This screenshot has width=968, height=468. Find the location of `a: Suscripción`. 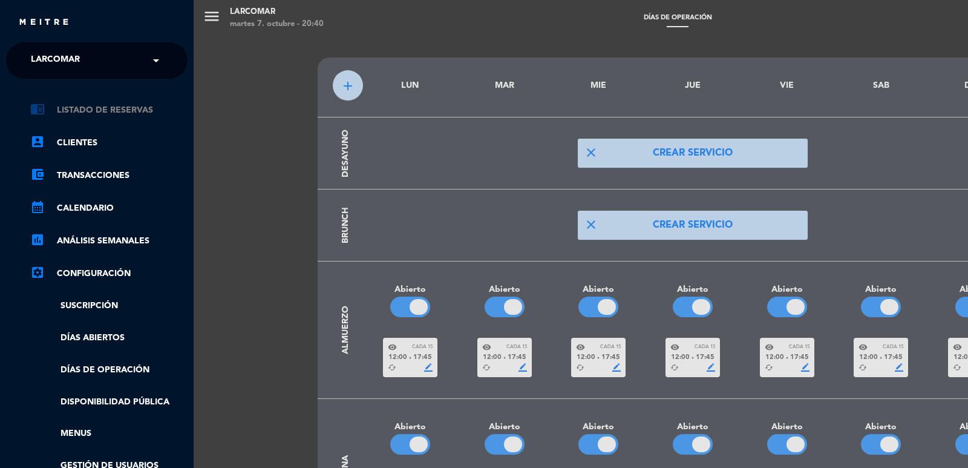

a: Suscripción is located at coordinates (109, 306).